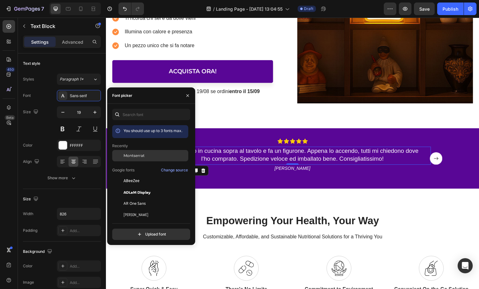 The image size is (479, 289). I want to click on p: Convenient On-the-Go Solution, so click(329, 275).